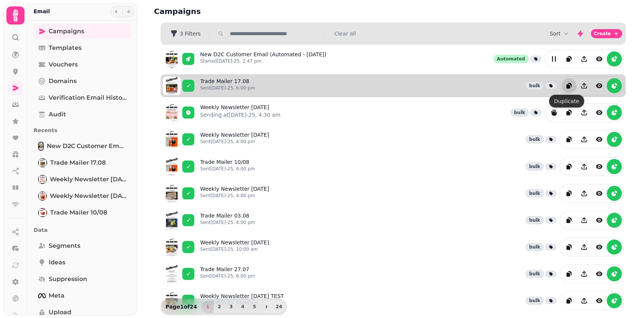 The width and height of the screenshot is (644, 318). What do you see at coordinates (254, 306) in the screenshot?
I see `button: 5` at bounding box center [254, 306].